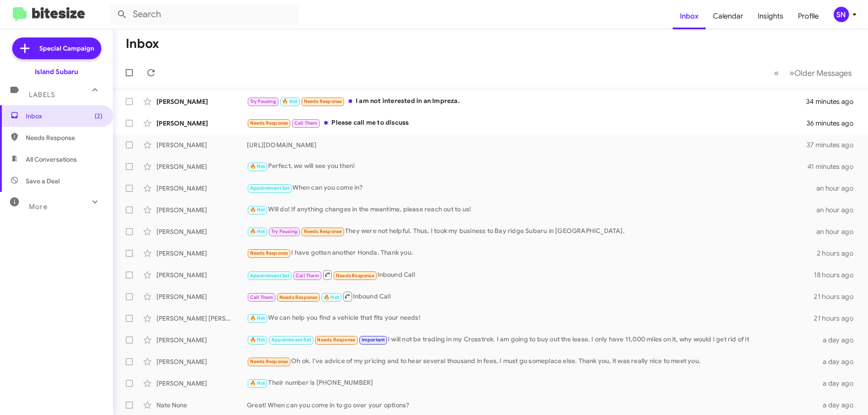  What do you see at coordinates (842, 15) in the screenshot?
I see `button: SN` at bounding box center [842, 15].